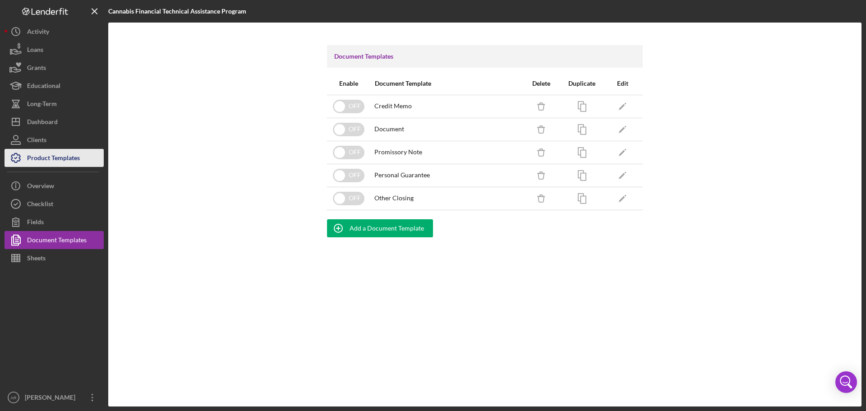 This screenshot has width=866, height=411. Describe the element at coordinates (582, 83) in the screenshot. I see `div: Duplicate` at that location.